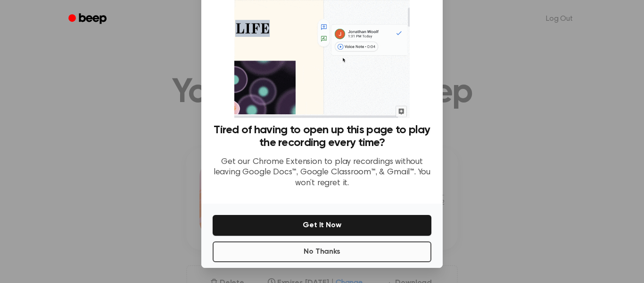 This screenshot has width=644, height=283. I want to click on a: Beep, so click(88, 19).